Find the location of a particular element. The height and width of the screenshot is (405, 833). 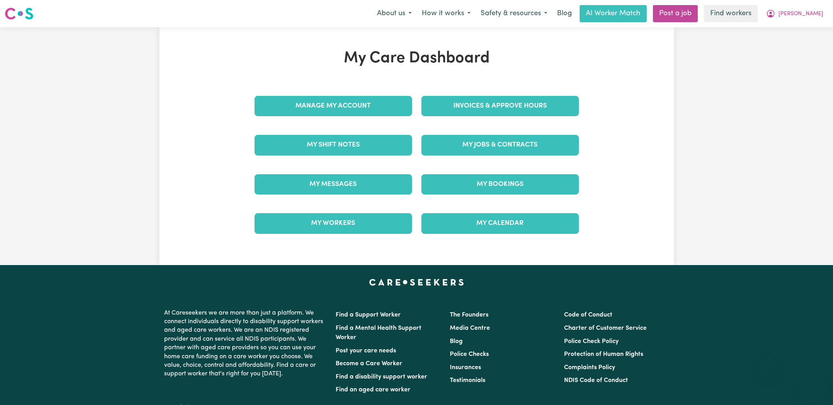

a: Insurances is located at coordinates (466, 368).